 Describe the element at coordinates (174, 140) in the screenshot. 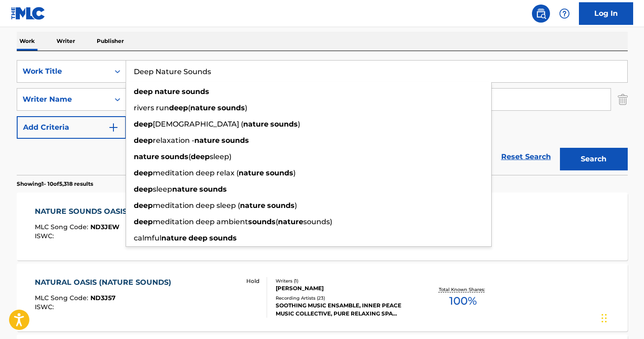

I see `span: relaxation -` at that location.